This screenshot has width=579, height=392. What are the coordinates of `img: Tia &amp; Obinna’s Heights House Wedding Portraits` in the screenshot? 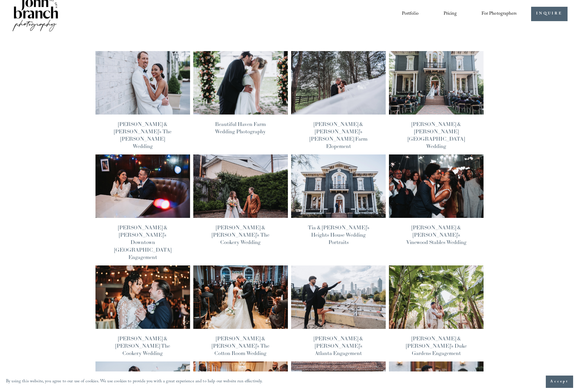 It's located at (338, 186).